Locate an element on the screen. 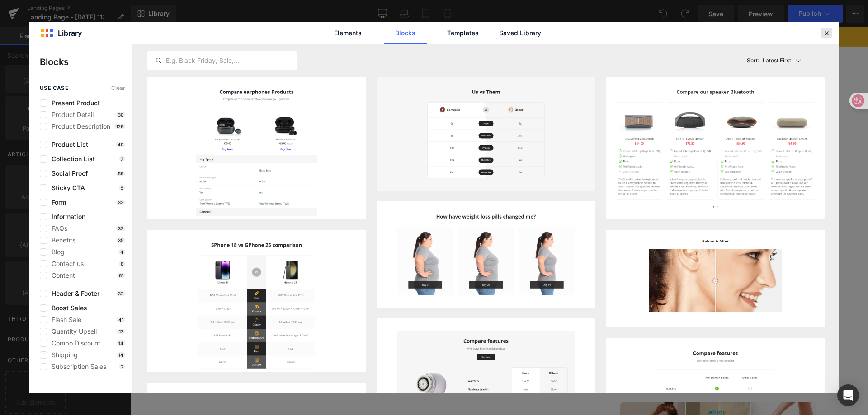  input: E.g. Black Friday, Sale,... is located at coordinates (222, 61).